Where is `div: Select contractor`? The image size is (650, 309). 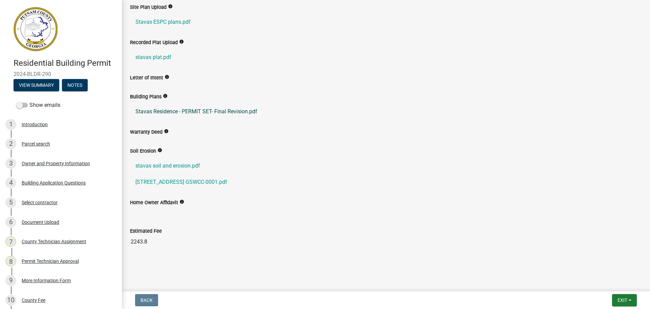 div: Select contractor is located at coordinates (40, 202).